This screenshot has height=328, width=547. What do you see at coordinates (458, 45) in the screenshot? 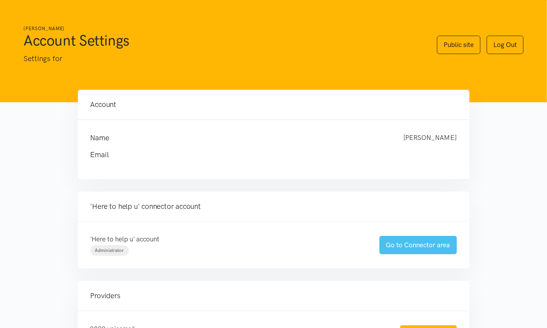
I see `a: Public site` at bounding box center [458, 45].